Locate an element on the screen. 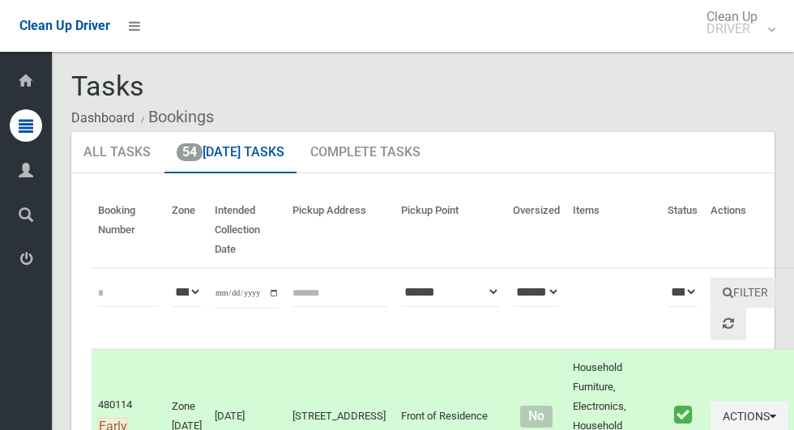 The height and width of the screenshot is (430, 794). span: Clean Up is located at coordinates (735, 23).